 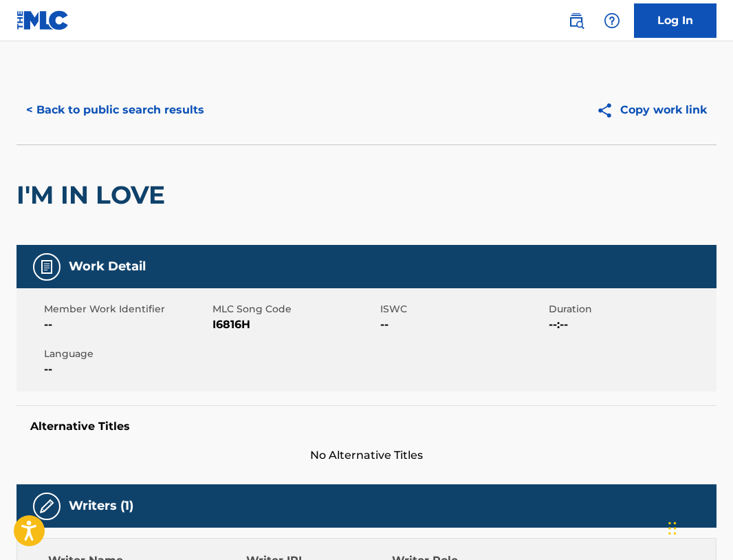 What do you see at coordinates (673, 528) in the screenshot?
I see `div: Drag` at bounding box center [673, 528].